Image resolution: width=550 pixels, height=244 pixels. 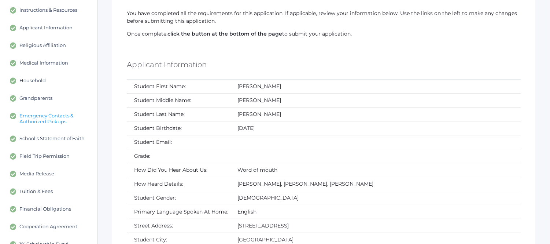 I want to click on span: Grandparents, so click(x=36, y=98).